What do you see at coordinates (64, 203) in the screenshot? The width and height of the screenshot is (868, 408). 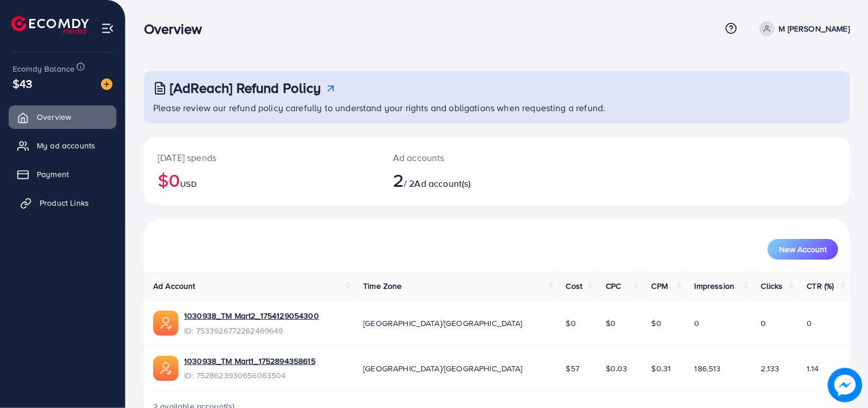 I see `span: Product Links` at bounding box center [64, 203].